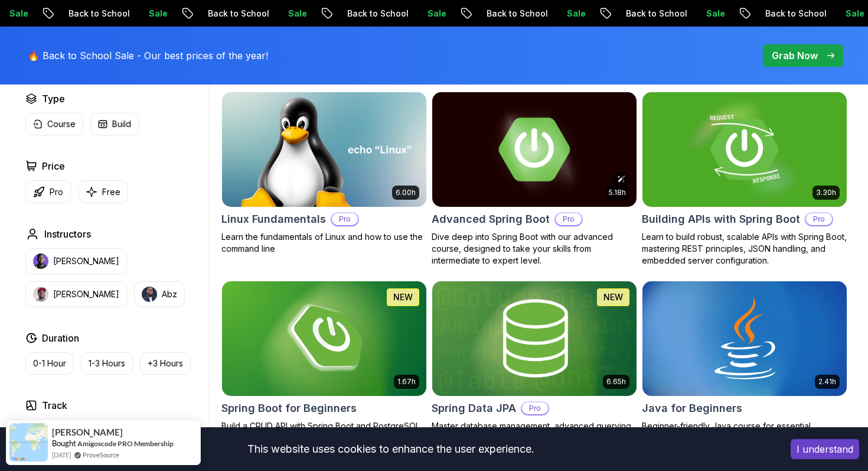 The image size is (868, 471). What do you see at coordinates (491, 220) in the screenshot?
I see `h2: Advanced Spring Boot` at bounding box center [491, 220].